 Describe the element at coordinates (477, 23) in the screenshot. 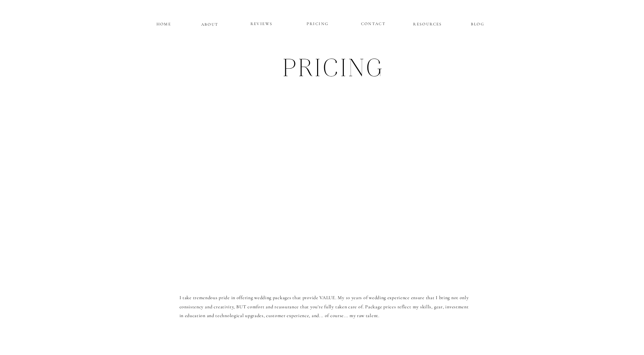

I see `p: BLOG` at that location.